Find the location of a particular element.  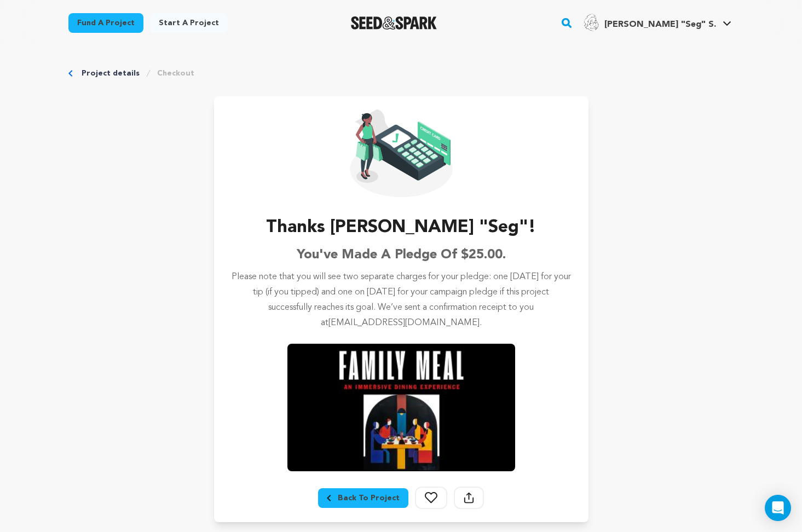

span: John "Seg" S.'s Profile is located at coordinates (657, 23).